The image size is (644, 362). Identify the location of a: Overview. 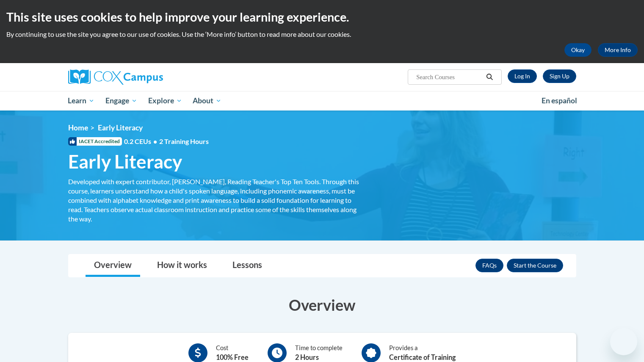
(113, 265).